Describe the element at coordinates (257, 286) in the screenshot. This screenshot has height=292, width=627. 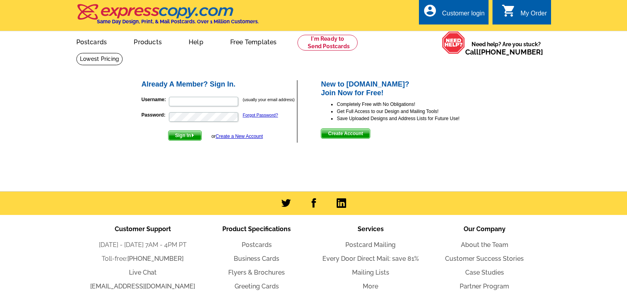
I see `a: Greeting Cards` at that location.